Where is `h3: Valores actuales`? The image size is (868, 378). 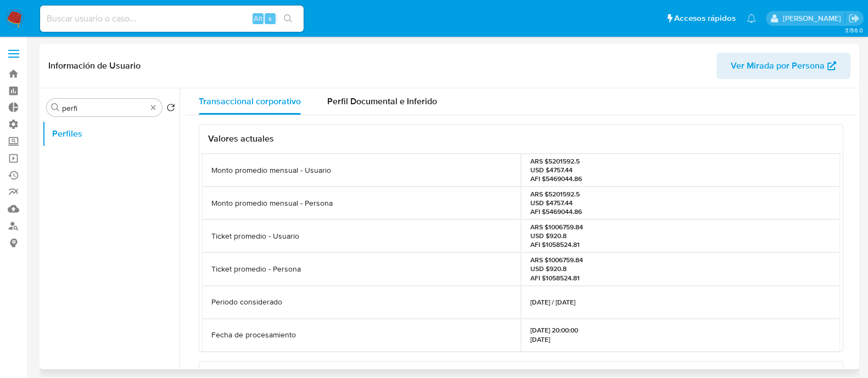
h3: Valores actuales is located at coordinates (521, 139).